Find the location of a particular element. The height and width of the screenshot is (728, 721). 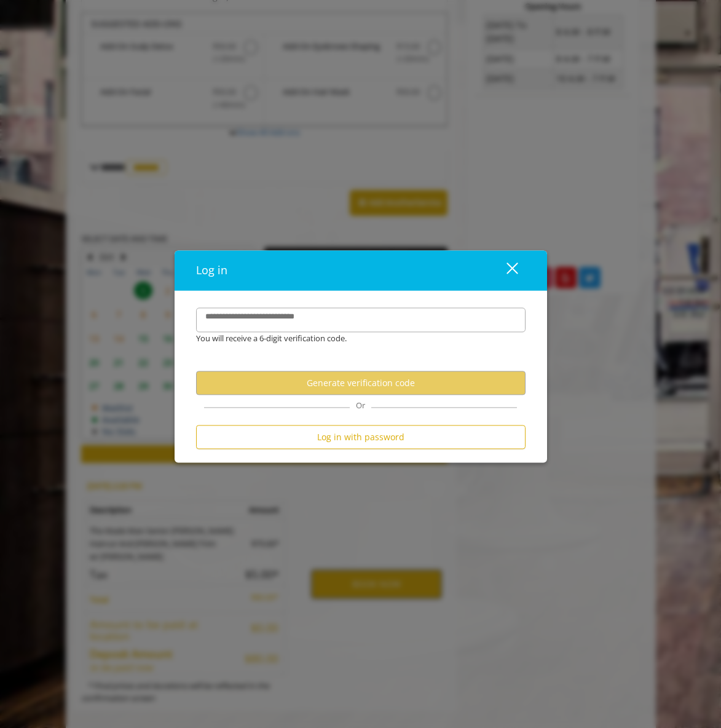

button: Generate verification code is located at coordinates (360, 382).